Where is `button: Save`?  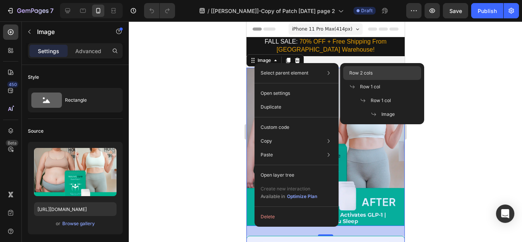 button: Save is located at coordinates (456, 11).